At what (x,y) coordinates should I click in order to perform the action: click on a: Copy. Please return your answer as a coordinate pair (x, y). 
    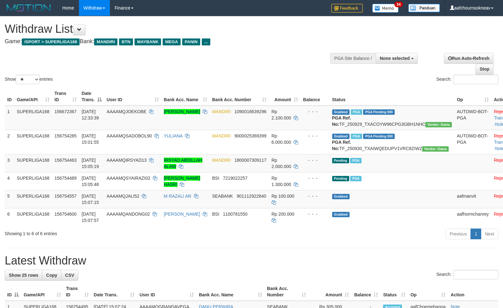
    Looking at the image, I should click on (51, 276).